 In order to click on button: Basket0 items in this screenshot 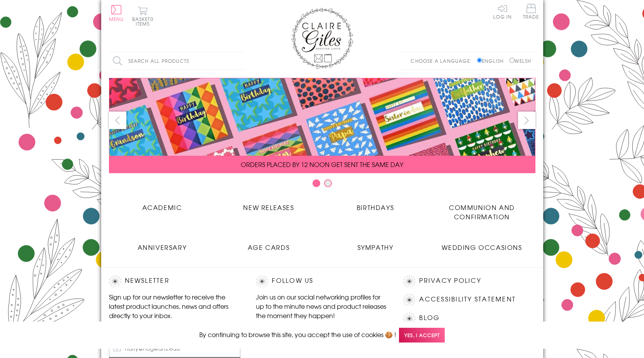, I will do `click(143, 16)`.